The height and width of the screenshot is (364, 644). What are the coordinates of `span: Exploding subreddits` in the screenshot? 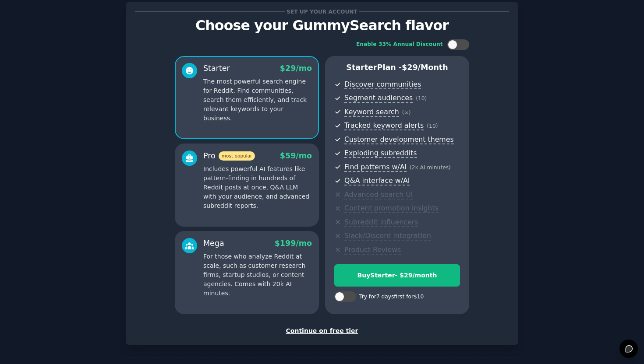 It's located at (380, 153).